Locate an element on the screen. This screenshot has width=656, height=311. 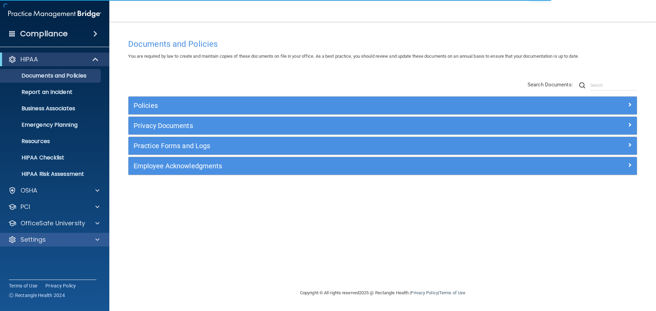
input: Search is located at coordinates (613, 85).